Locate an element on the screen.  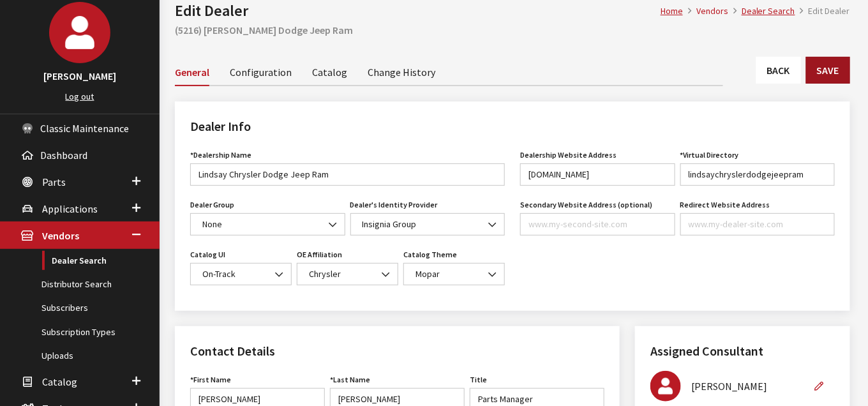
li: Vendors is located at coordinates (705, 11).